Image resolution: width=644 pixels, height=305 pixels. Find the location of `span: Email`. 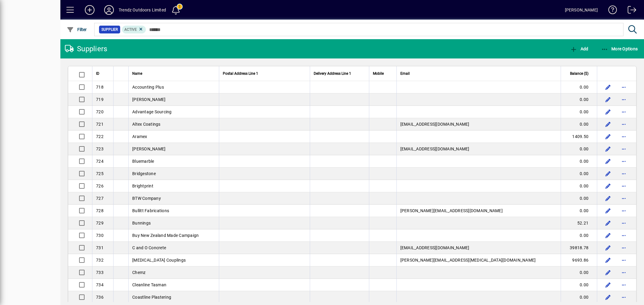

span: Email is located at coordinates (405, 73).